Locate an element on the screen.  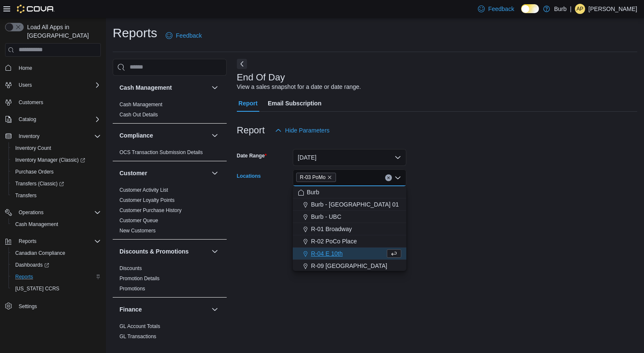
span: Catalog is located at coordinates (27, 119).